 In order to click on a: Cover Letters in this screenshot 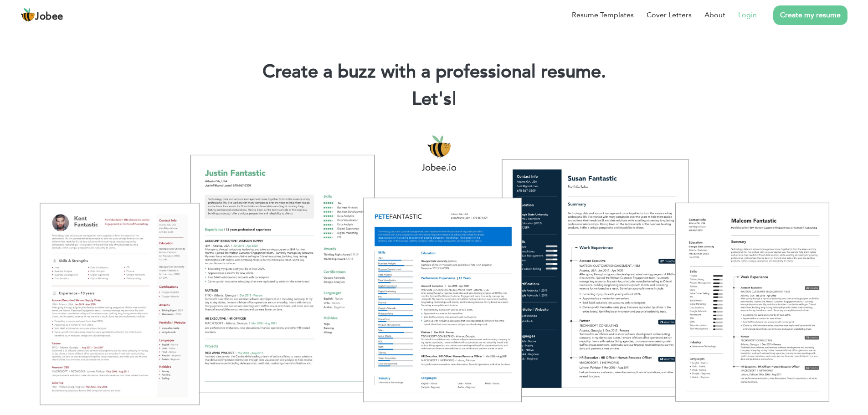, I will do `click(669, 15)`.